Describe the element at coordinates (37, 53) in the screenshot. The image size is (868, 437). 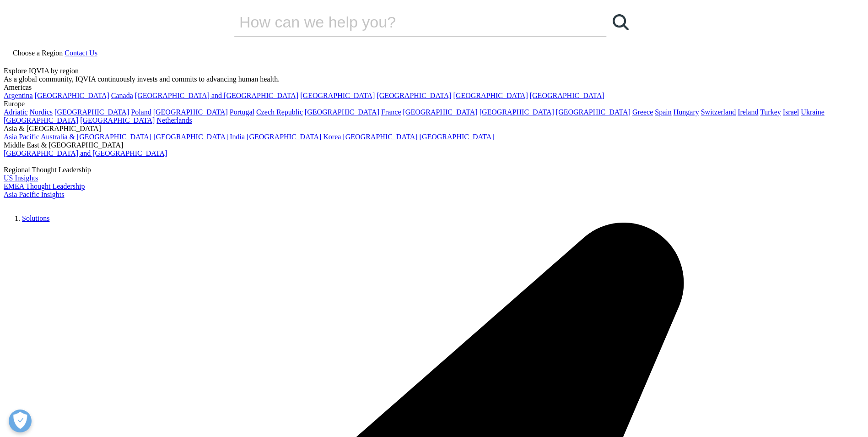
I see `span: Choose a Region` at that location.